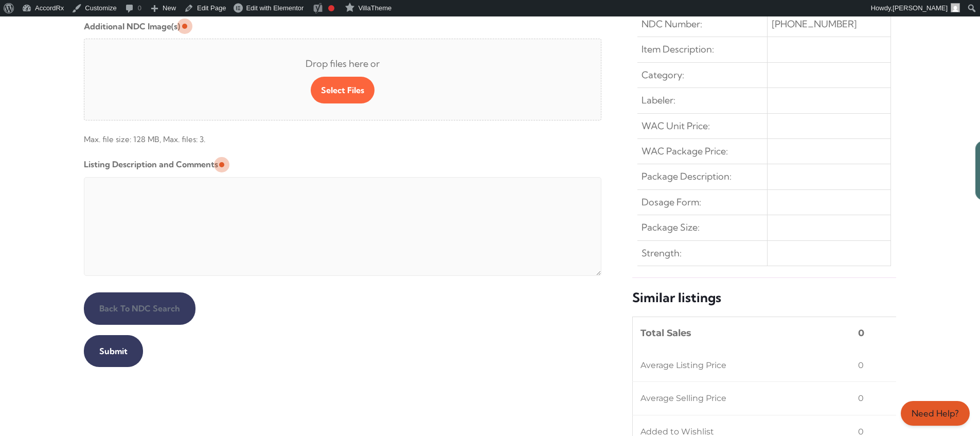 Image resolution: width=980 pixels, height=436 pixels. What do you see at coordinates (675, 126) in the screenshot?
I see `span: WAC Unit Price:` at bounding box center [675, 126].